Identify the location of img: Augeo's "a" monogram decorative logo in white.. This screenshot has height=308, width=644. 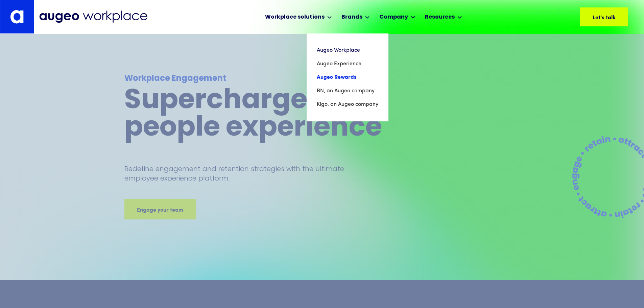
(17, 16).